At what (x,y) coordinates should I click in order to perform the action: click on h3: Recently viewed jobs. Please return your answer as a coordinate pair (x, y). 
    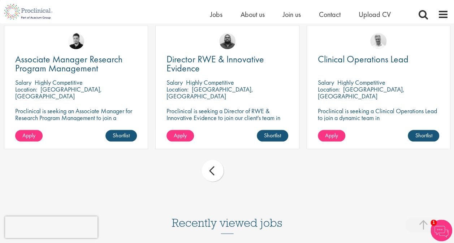
    Looking at the image, I should click on (227, 217).